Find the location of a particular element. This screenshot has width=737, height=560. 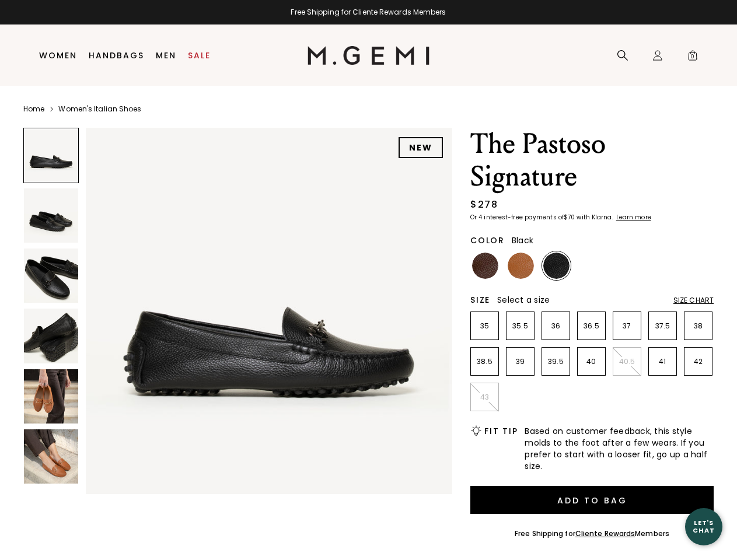

p: 36 is located at coordinates (555, 326).